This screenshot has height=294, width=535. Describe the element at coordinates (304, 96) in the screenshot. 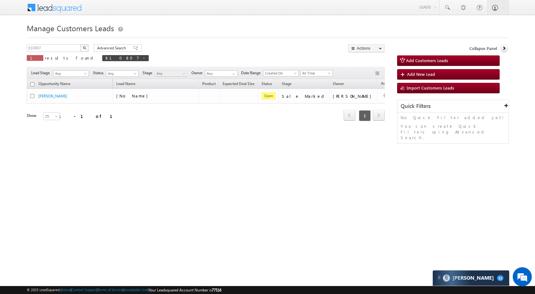

I see `div: Sale Marked` at that location.